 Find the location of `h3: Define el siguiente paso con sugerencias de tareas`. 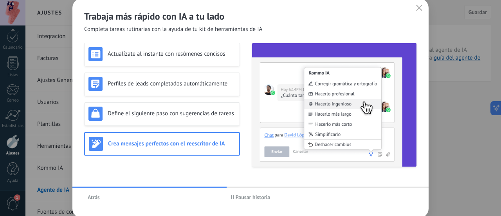

h3: Define el siguiente paso con sugerencias de tareas is located at coordinates (171, 113).